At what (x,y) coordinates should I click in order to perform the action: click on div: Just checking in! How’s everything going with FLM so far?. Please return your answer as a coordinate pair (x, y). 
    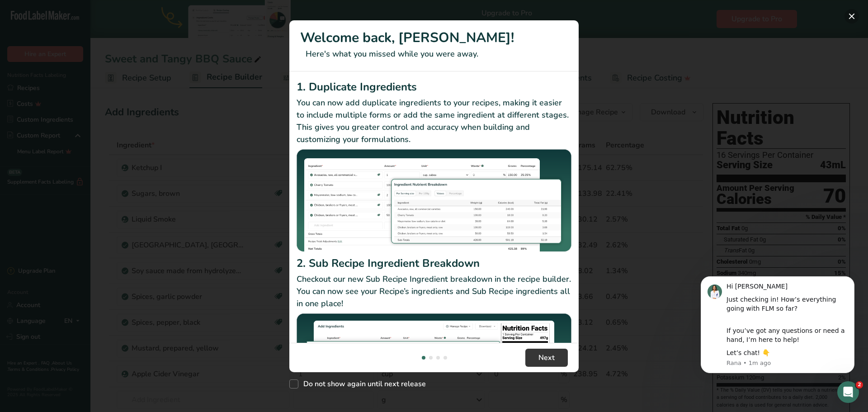
    Looking at the image, I should click on (100, 41).